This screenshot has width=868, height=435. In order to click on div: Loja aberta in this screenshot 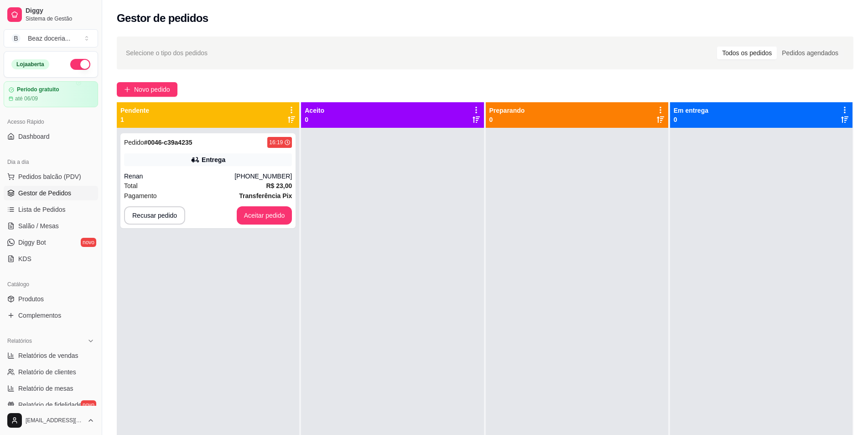, I will do `click(30, 65)`.